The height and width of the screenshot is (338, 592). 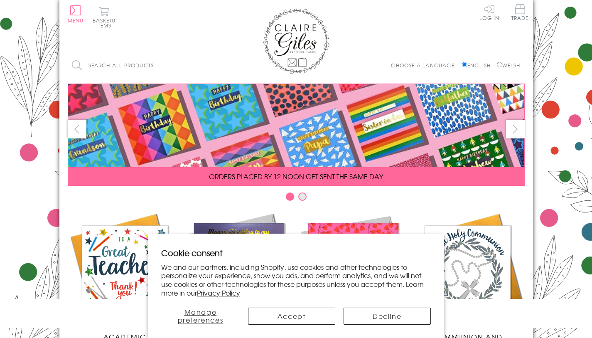 I want to click on input: Search, so click(x=209, y=65).